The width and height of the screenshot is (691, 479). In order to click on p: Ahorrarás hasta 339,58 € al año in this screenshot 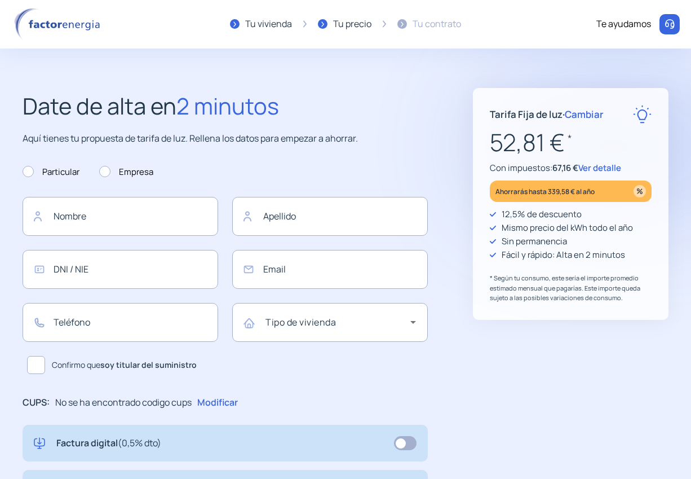, I will do `click(545, 191)`.